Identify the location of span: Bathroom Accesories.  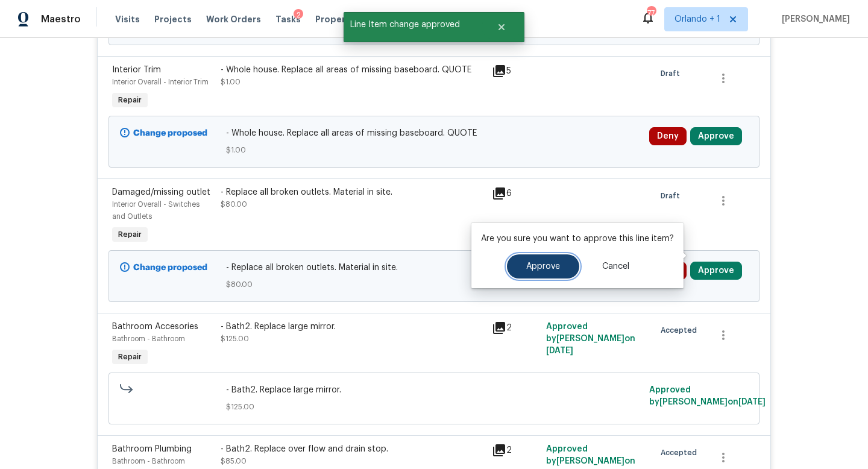
(154, 327).